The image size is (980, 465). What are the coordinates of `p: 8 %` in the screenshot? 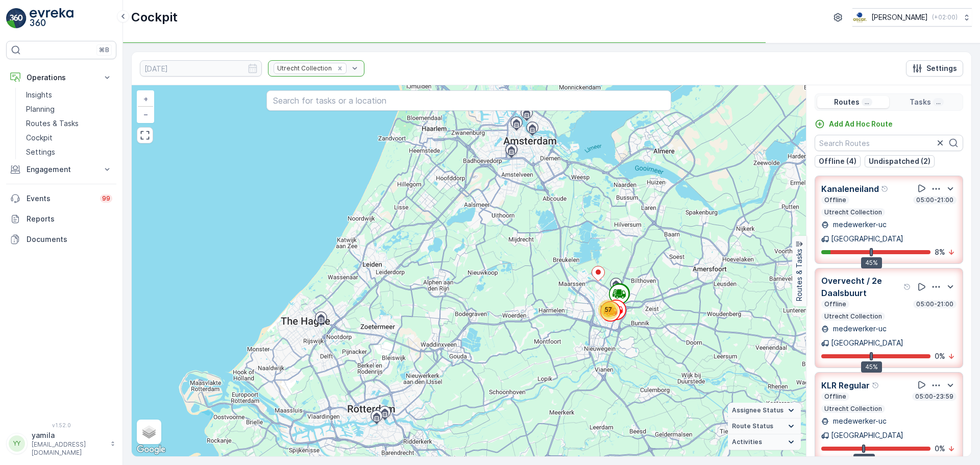 It's located at (940, 252).